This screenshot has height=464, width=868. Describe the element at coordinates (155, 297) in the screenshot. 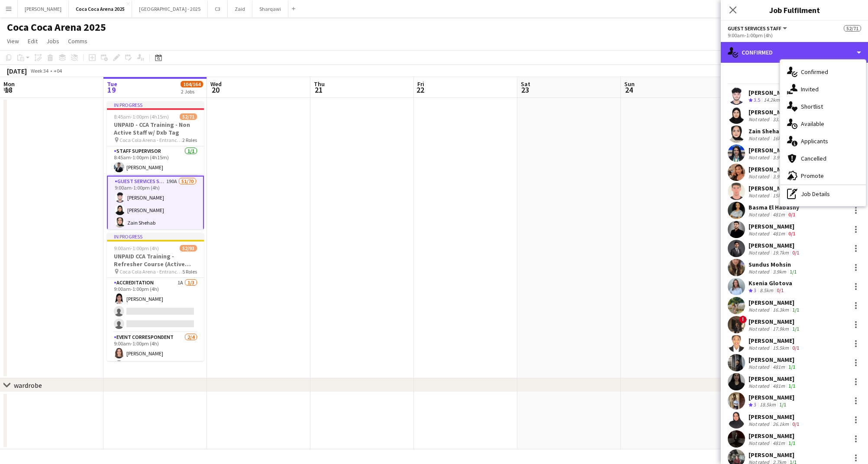

I see `div: In progress9:00am-1:00pm (4h)52/93UNPAID CCA Training - Refresher Course (Active Staff) Coca Cola...` at that location.